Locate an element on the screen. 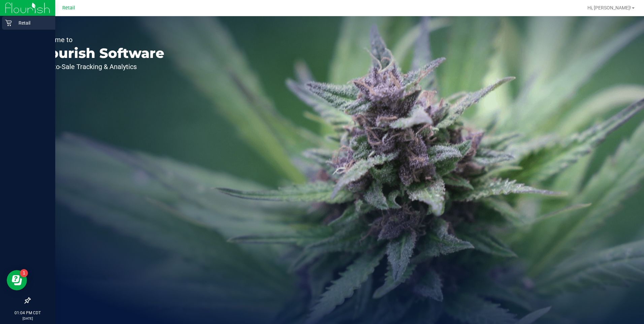  p: Retail is located at coordinates (32, 23).